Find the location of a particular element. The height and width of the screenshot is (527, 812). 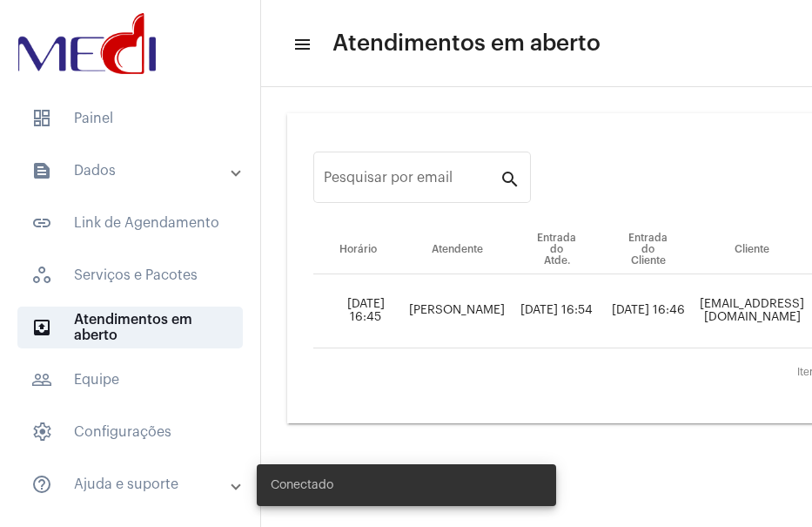

th: Cliente is located at coordinates (753, 250).